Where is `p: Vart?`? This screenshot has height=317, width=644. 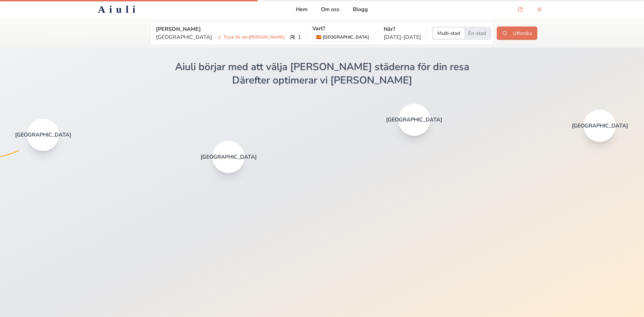 p: Vart? is located at coordinates (342, 28).